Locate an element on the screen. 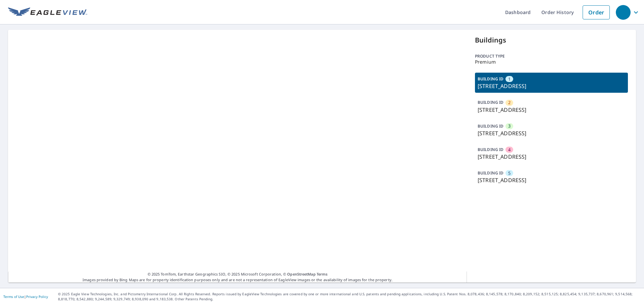  span: 4 is located at coordinates (509, 150).